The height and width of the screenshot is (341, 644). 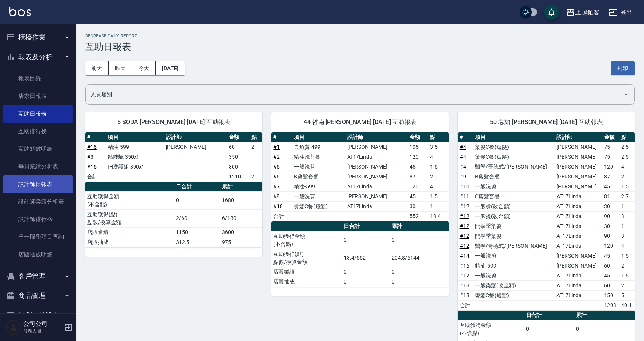 I want to click on a: #9, so click(x=463, y=176).